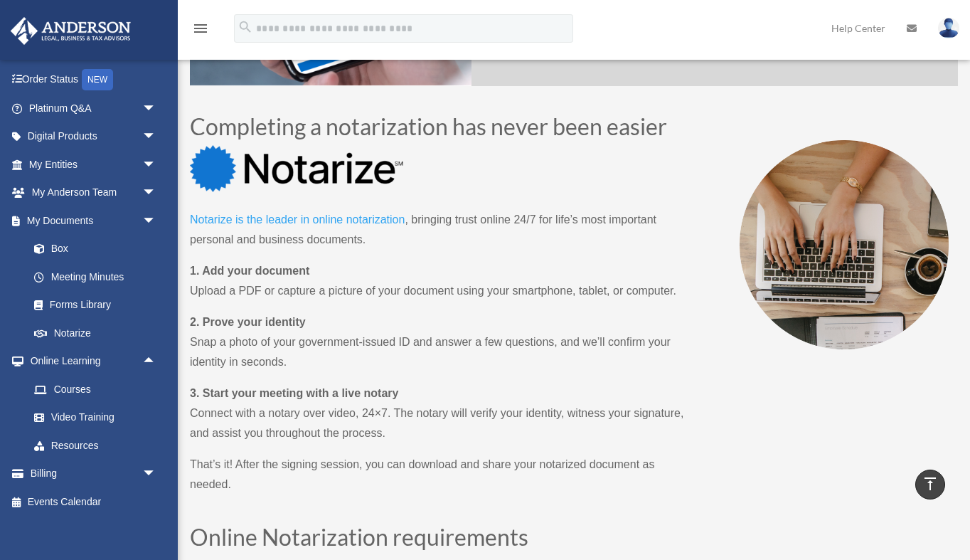  Describe the element at coordinates (844, 245) in the screenshot. I see `img: Why-notarize` at that location.